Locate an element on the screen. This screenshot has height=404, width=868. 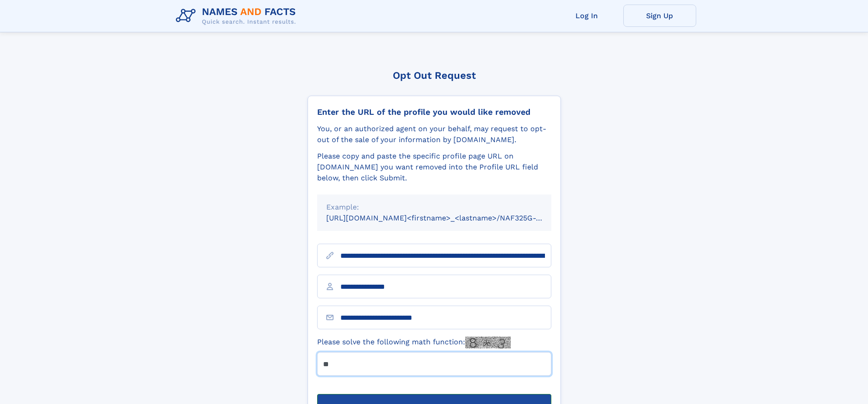
label: Please solve the following math function: is located at coordinates (414, 343).